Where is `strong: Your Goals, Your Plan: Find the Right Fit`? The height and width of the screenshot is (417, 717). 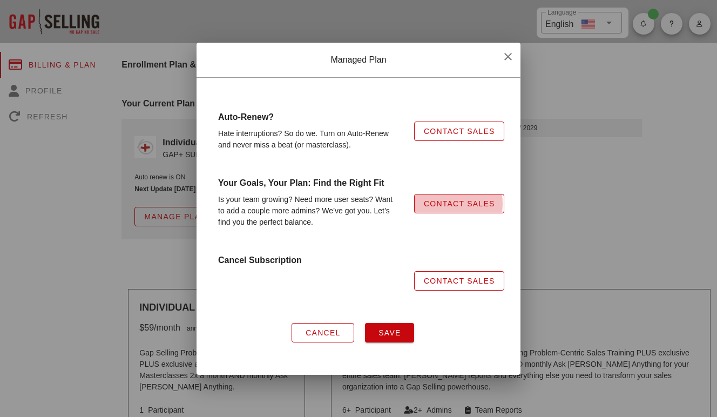 strong: Your Goals, Your Plan: Find the Right Fit is located at coordinates (301, 182).